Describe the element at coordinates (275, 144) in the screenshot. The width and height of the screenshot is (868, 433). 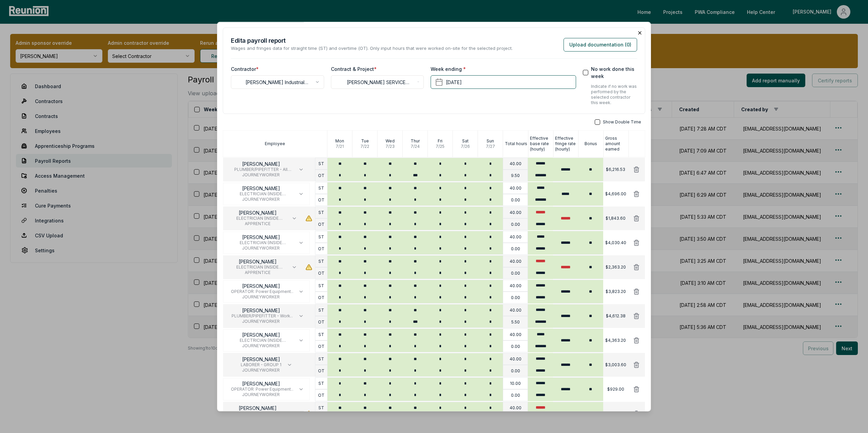
I see `p: Employee` at that location.